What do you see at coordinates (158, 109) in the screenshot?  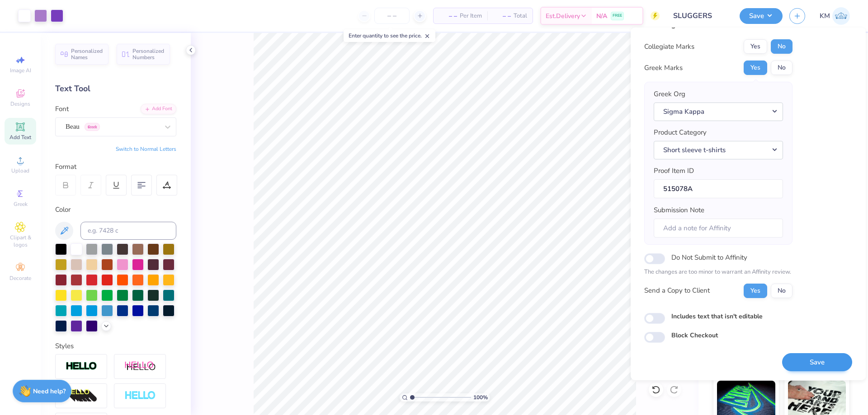 I see `div: Add Font` at bounding box center [158, 109].